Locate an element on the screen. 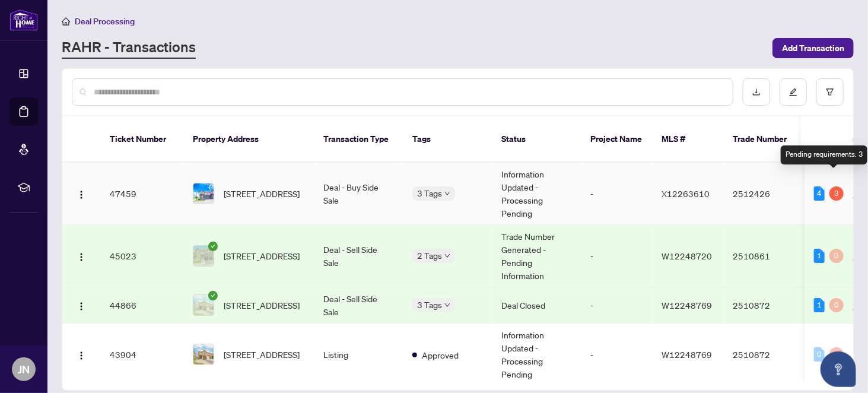 This screenshot has width=868, height=393. button: Open asap is located at coordinates (838, 369).